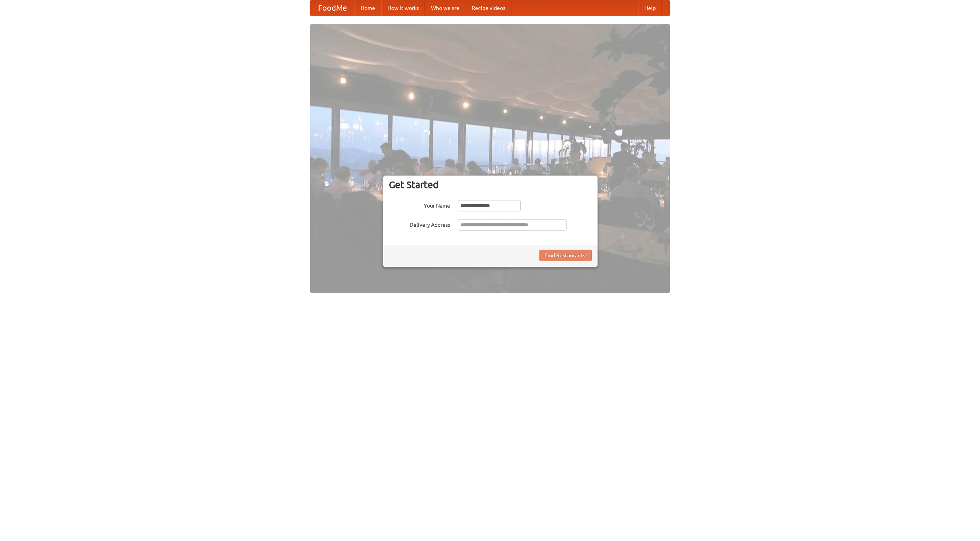  Describe the element at coordinates (491, 185) in the screenshot. I see `h3: Get Started` at that location.